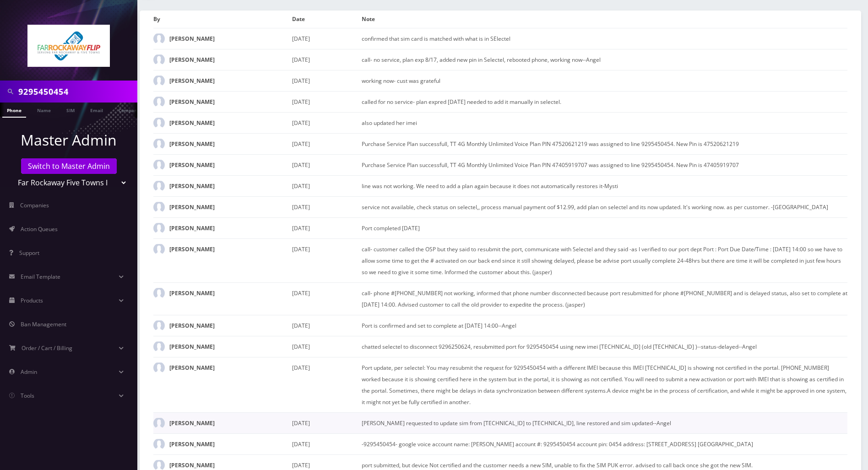 The height and width of the screenshot is (470, 868). What do you see at coordinates (223, 19) in the screenshot?
I see `th: By` at bounding box center [223, 19].